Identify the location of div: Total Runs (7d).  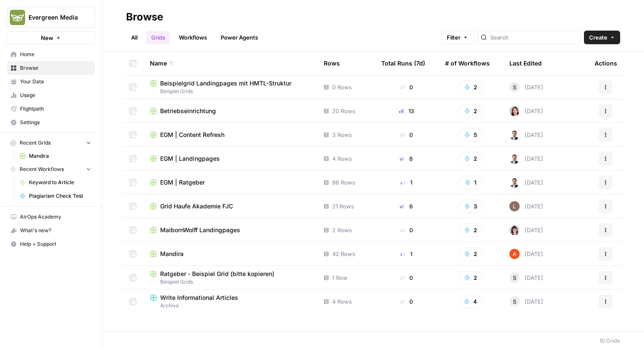
(403, 63).